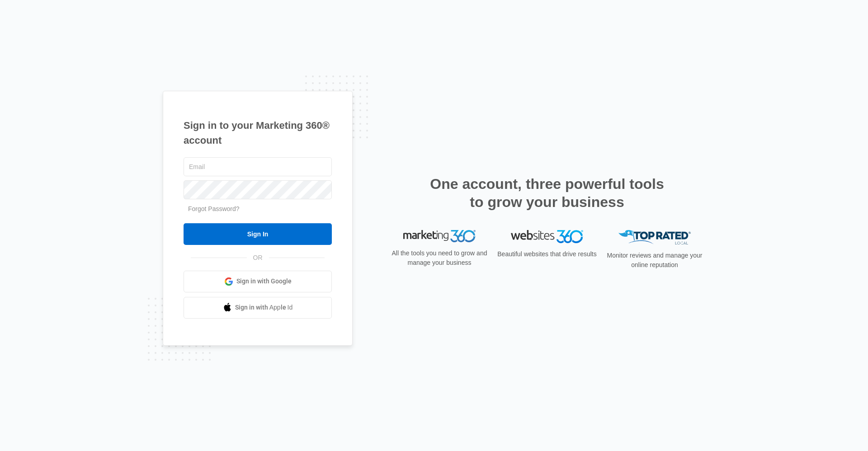 The image size is (868, 451). What do you see at coordinates (258, 133) in the screenshot?
I see `h1: Sign in to your Marketing 360® account` at bounding box center [258, 133].